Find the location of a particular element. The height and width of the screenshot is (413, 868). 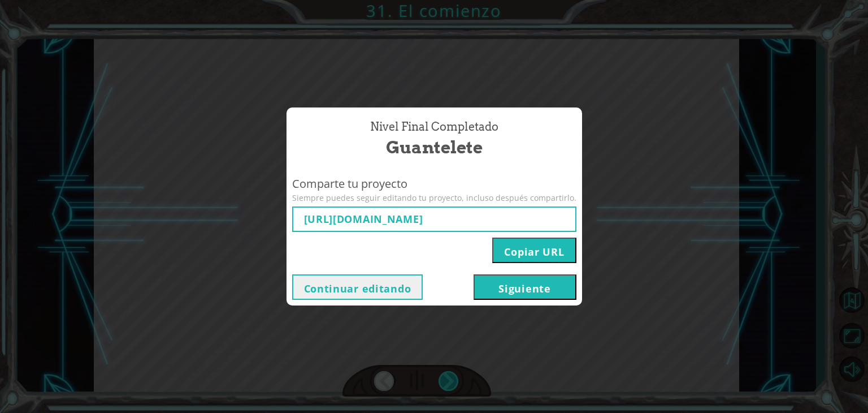

button: Continuar editando is located at coordinates (358, 287).